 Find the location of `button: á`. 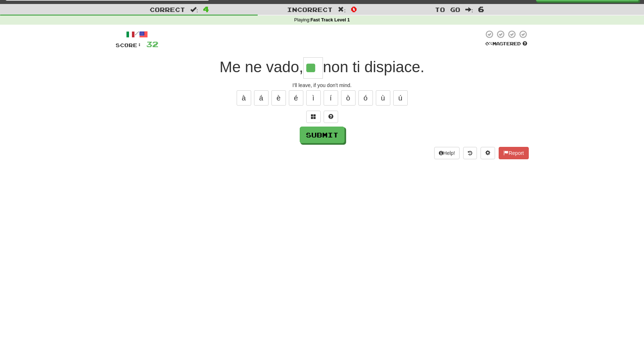

button: á is located at coordinates (261, 98).